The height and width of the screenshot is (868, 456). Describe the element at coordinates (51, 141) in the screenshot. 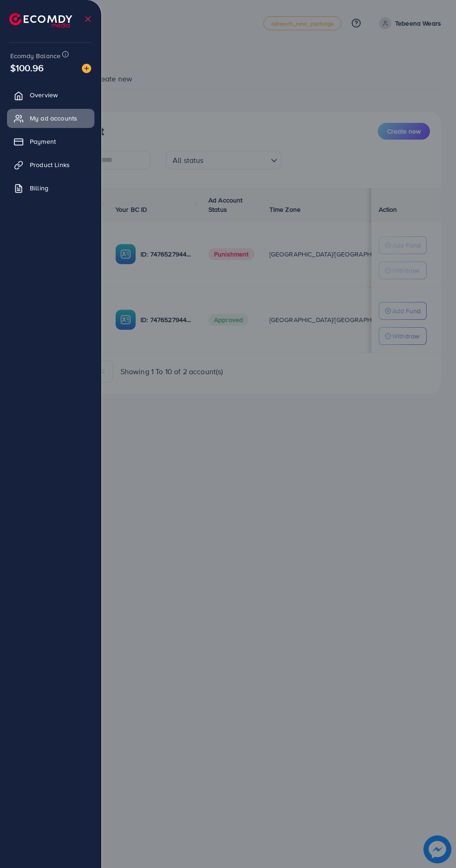

I see `a: Payment` at that location.